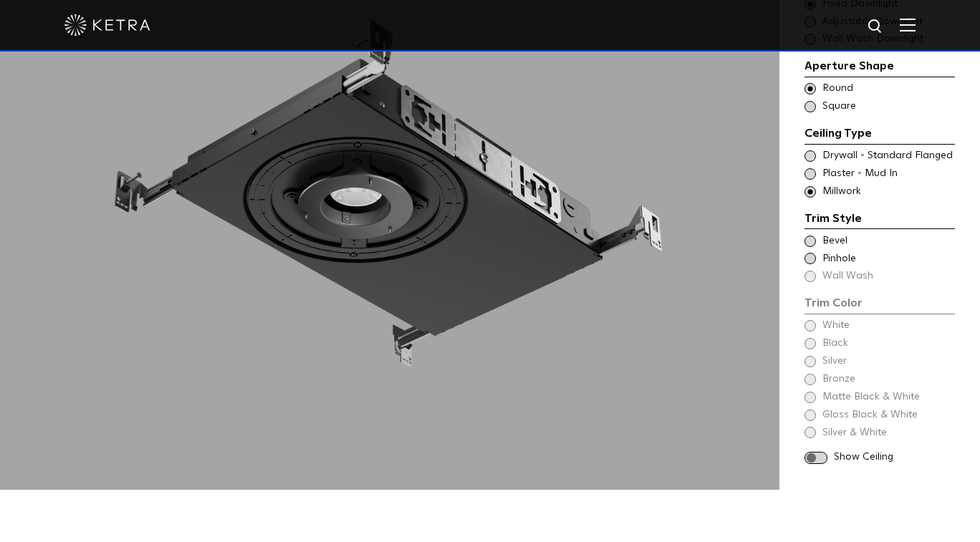  Describe the element at coordinates (887, 241) in the screenshot. I see `span: Bevel` at that location.